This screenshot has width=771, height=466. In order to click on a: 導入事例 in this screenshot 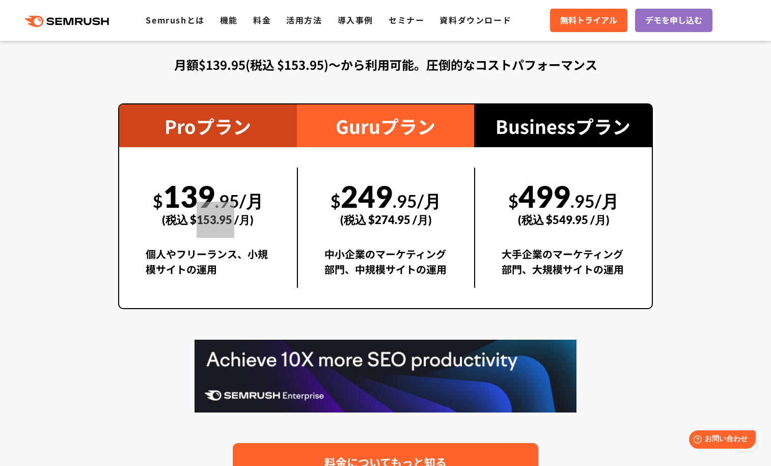, I will do `click(355, 20)`.